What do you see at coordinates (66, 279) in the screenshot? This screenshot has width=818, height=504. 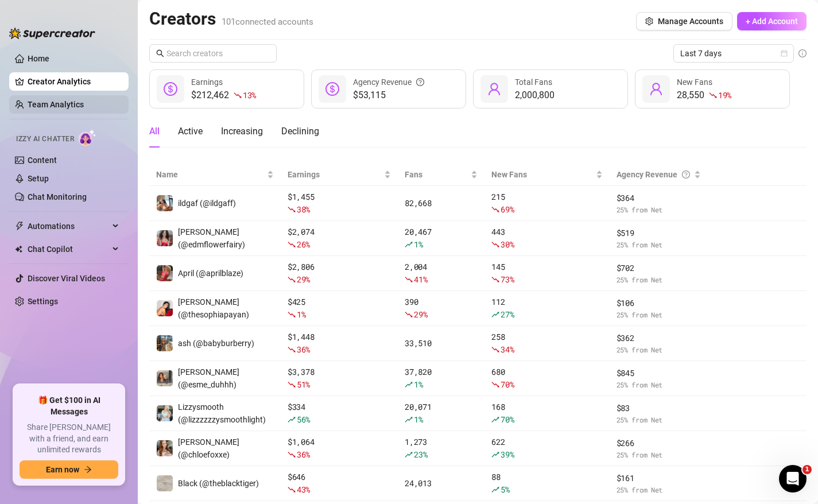 I see `a: Discover Viral Videos` at bounding box center [66, 279].